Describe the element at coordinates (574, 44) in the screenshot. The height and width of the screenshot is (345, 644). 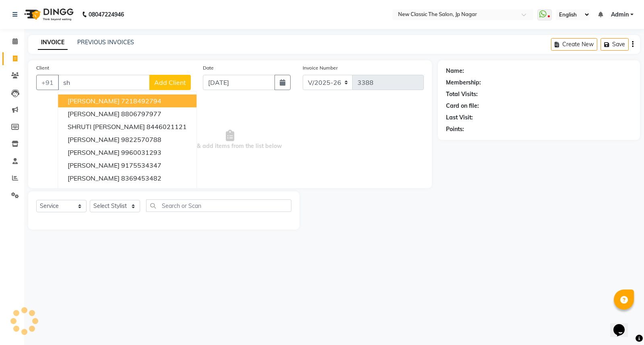
I see `button: Create New` at that location.